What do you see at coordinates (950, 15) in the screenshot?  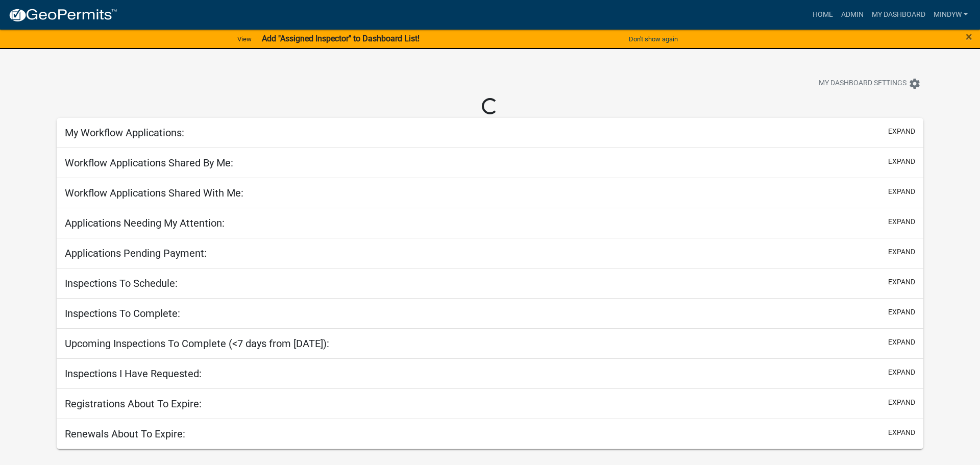 I see `a: mindyw` at bounding box center [950, 15].